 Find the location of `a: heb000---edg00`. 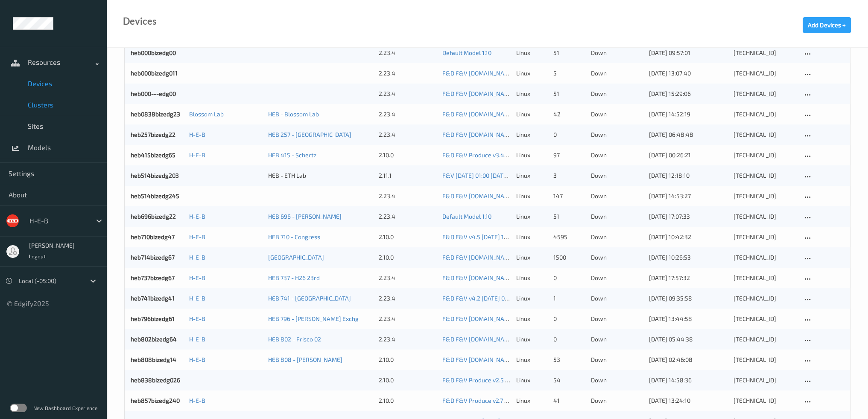

a: heb000---edg00 is located at coordinates (153, 93).